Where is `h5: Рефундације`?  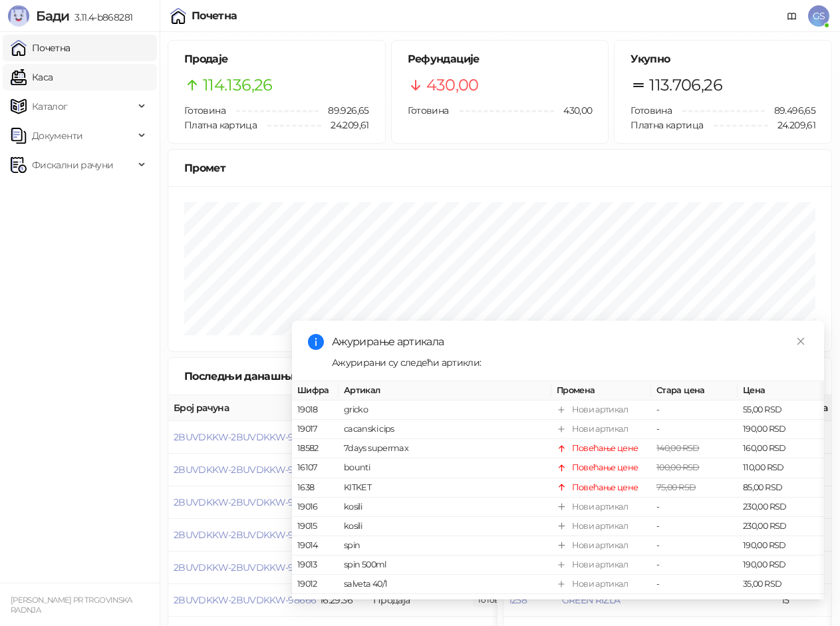
h5: Рефундације is located at coordinates (500, 59).